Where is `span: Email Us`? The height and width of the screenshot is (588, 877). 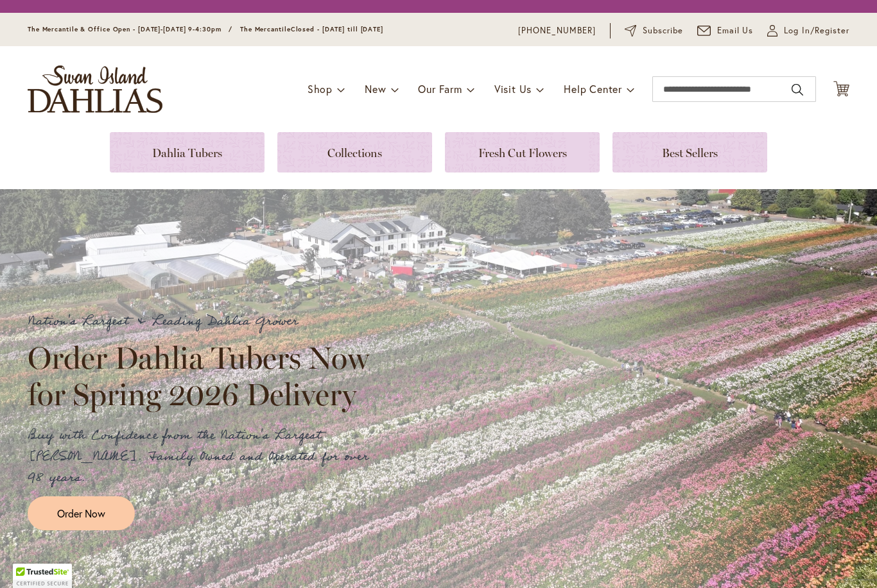 span: Email Us is located at coordinates (735, 30).